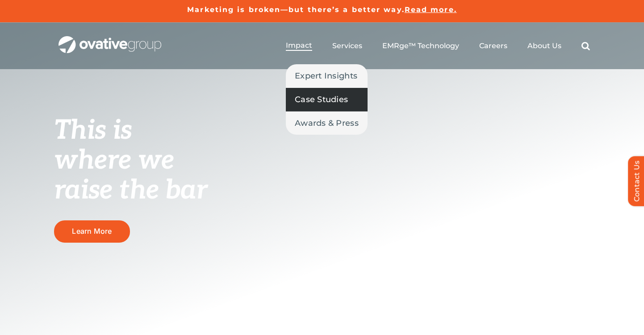 Image resolution: width=644 pixels, height=335 pixels. I want to click on a: Learn More, so click(92, 231).